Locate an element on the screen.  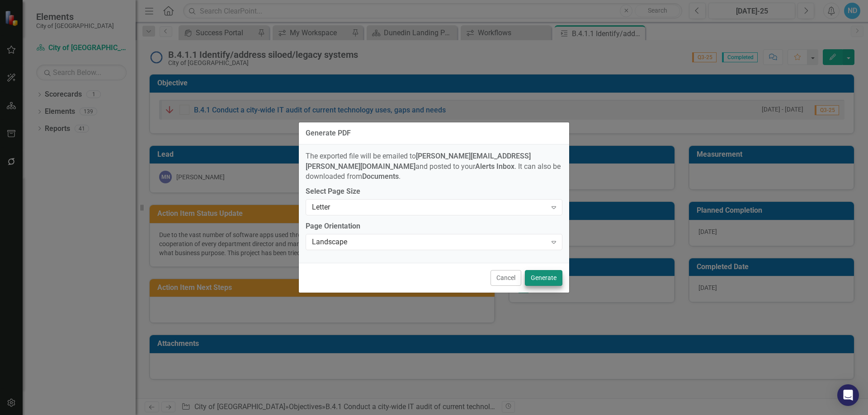
button: Generate is located at coordinates (543, 278).